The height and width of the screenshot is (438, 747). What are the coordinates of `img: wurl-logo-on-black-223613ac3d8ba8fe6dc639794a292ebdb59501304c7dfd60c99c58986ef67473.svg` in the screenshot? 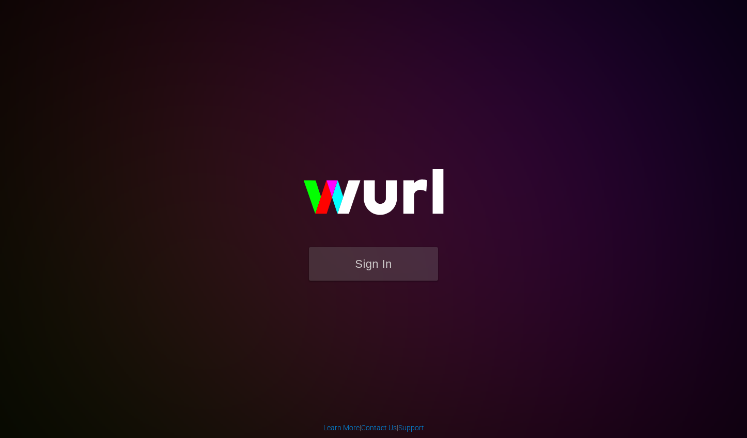 It's located at (373, 197).